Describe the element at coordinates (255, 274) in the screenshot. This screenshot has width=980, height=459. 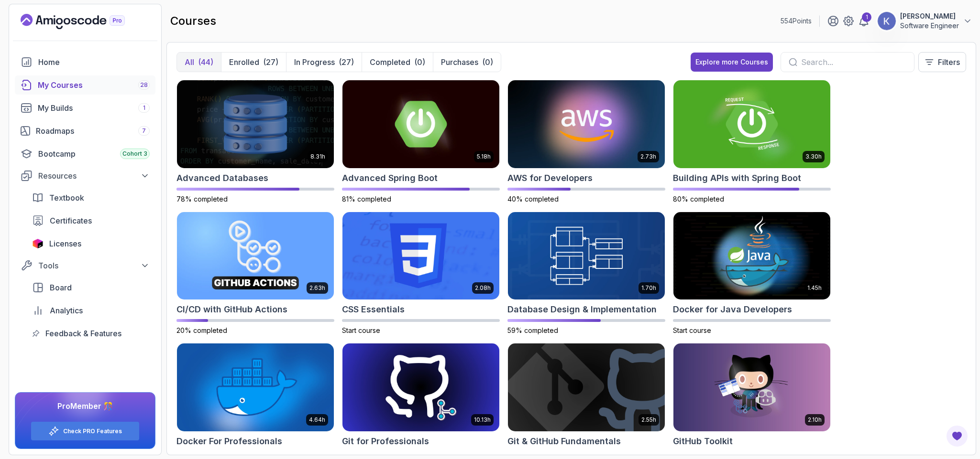
I see `a: CI/CD with GitHub Actions card2.63hCI/CD with GitHub Actions20% completed` at that location.